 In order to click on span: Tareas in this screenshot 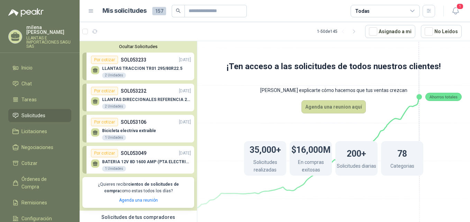, I will do `click(29, 100)`.